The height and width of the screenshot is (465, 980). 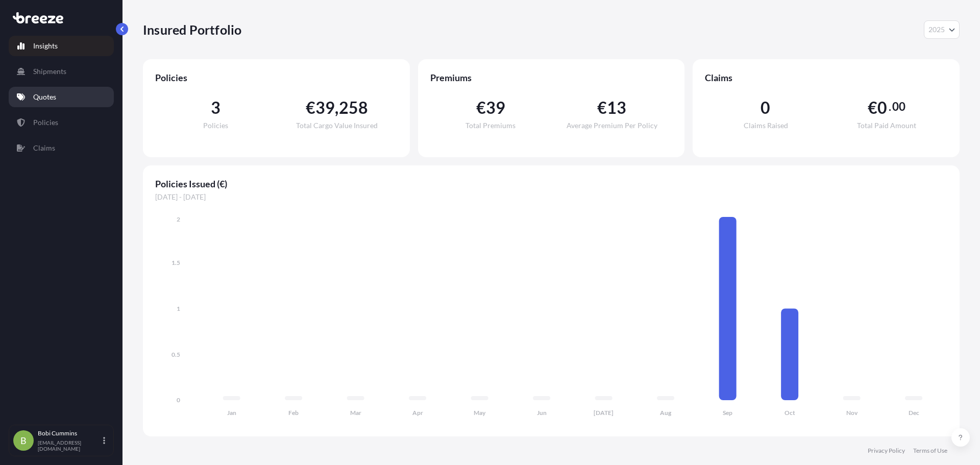 What do you see at coordinates (612, 125) in the screenshot?
I see `span: Average Premium Per Policy` at bounding box center [612, 125].